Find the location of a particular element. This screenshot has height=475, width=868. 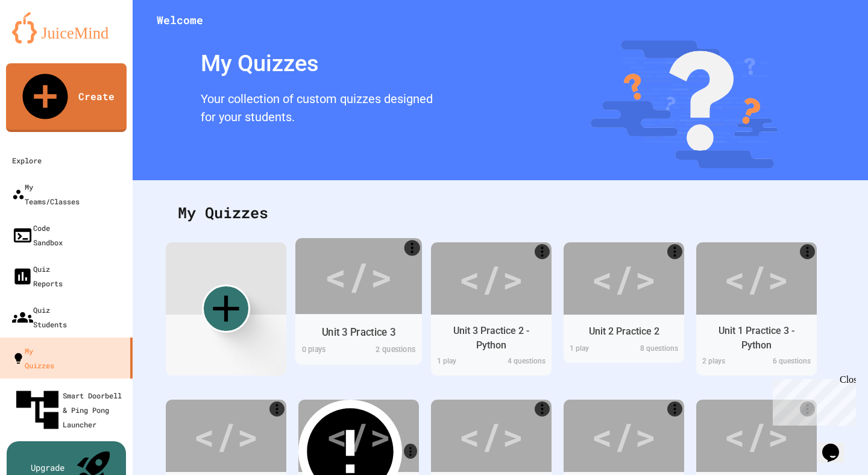

img: logo-orange.svg is located at coordinates (67, 28).